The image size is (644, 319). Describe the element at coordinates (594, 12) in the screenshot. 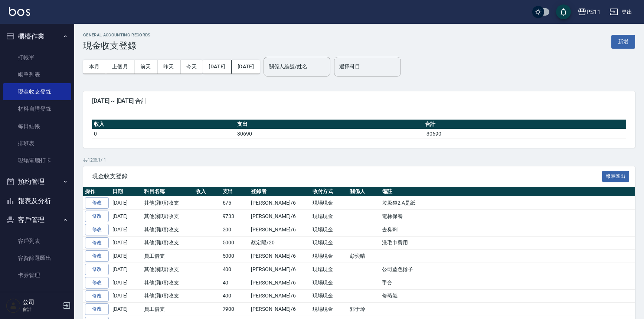

I see `div: PS11` at that location.